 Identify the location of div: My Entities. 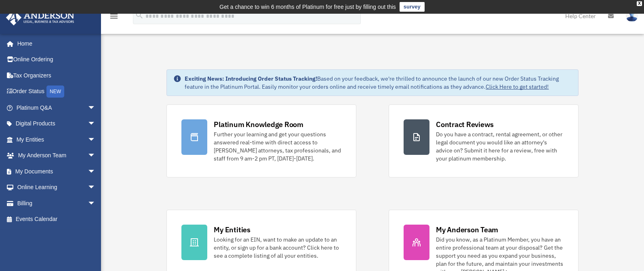
(232, 229).